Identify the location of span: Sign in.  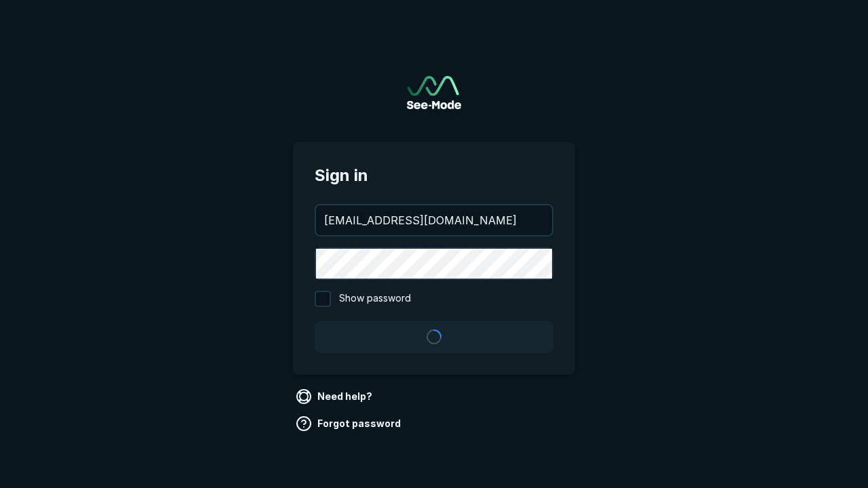
(434, 176).